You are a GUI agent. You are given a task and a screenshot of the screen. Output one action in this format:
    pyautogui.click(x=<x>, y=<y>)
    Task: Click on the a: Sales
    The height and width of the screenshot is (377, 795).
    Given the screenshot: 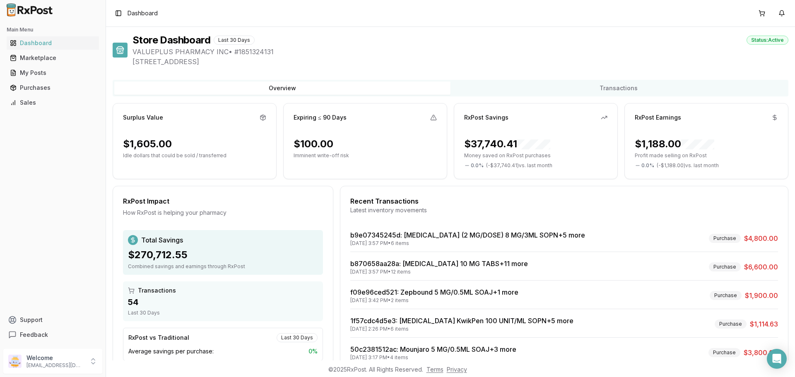 What is the action you would take?
    pyautogui.click(x=53, y=103)
    